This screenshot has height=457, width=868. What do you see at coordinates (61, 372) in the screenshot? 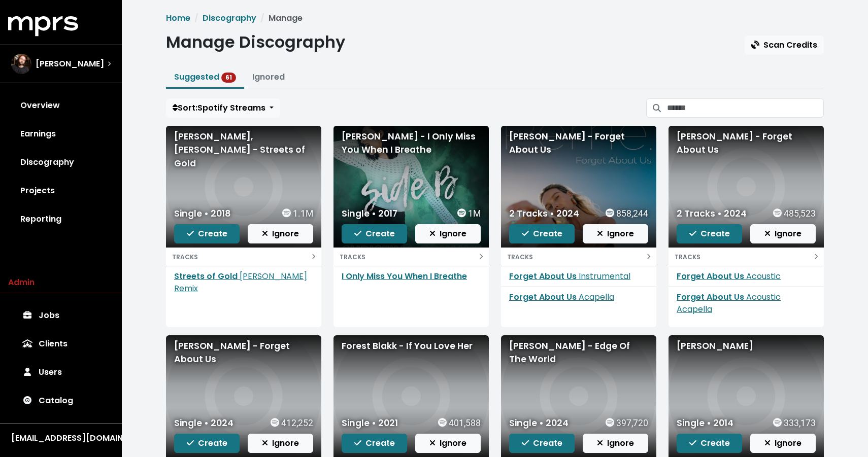
I see `a: Users` at bounding box center [61, 372].